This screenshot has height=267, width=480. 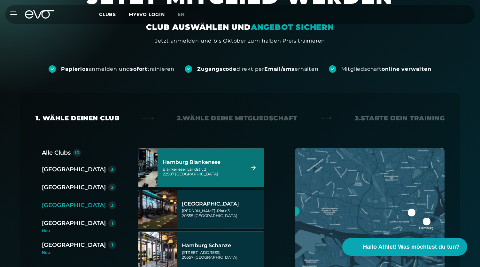 I want to click on span: en, so click(x=181, y=14).